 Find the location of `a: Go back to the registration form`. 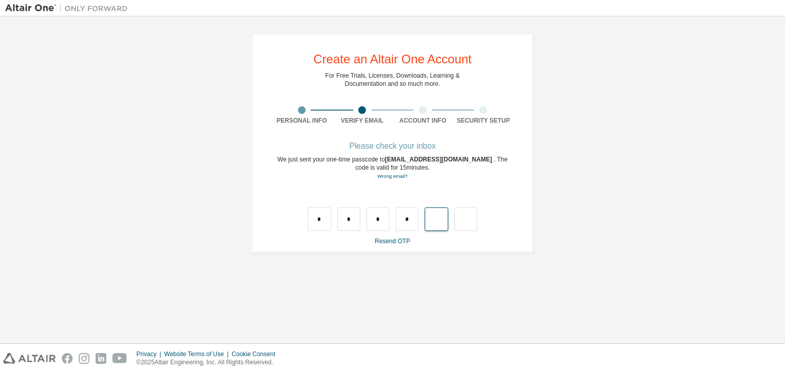

a: Go back to the registration form is located at coordinates (392, 176).